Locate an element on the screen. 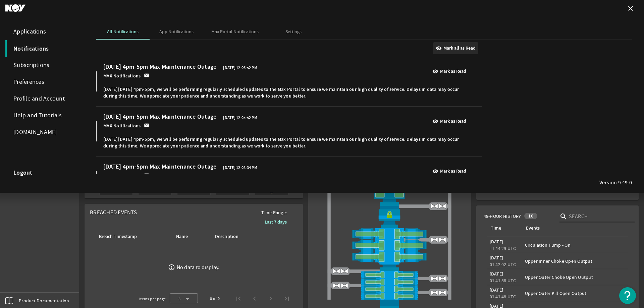  div: Help and Tutorials is located at coordinates (44, 115).